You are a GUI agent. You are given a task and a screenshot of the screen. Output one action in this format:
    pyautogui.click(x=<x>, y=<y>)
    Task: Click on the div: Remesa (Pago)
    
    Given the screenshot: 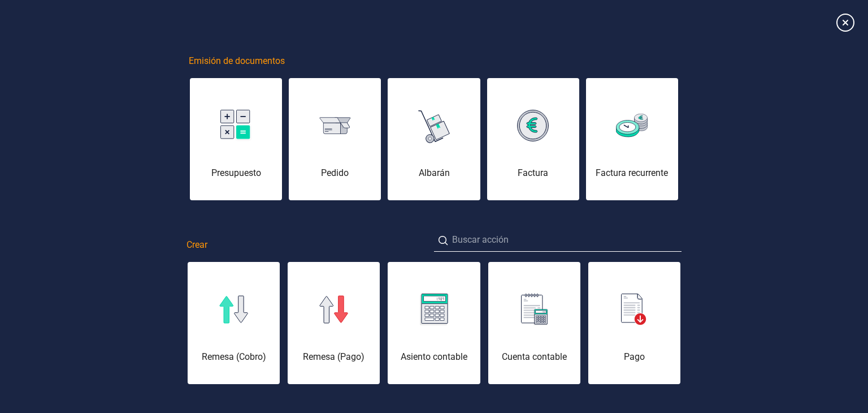 What is the action you would take?
    pyautogui.click(x=333, y=357)
    